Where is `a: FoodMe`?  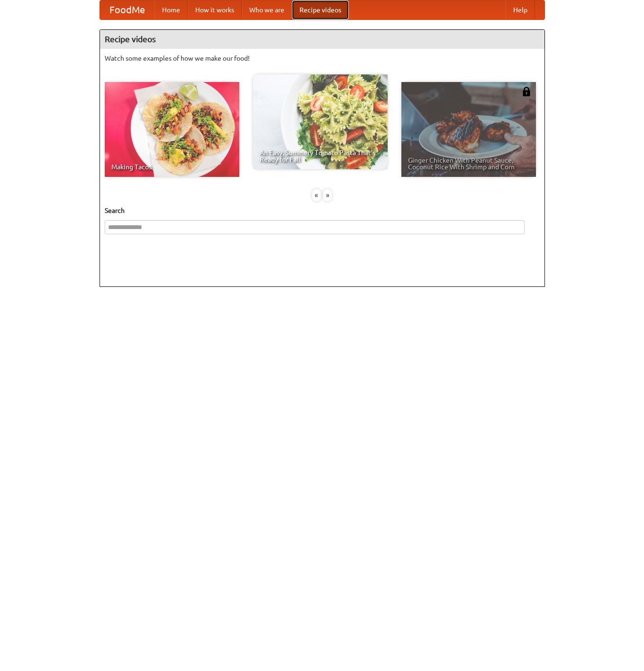
a: FoodMe is located at coordinates (127, 10).